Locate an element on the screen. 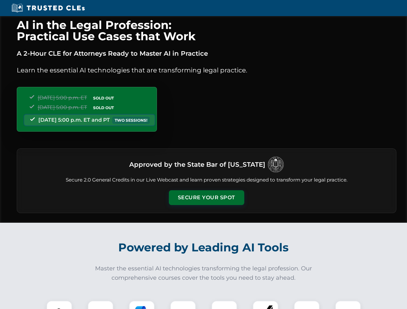  p: A 2-Hour CLE for Attorneys Ready to Master AI in Practice is located at coordinates (206, 53).